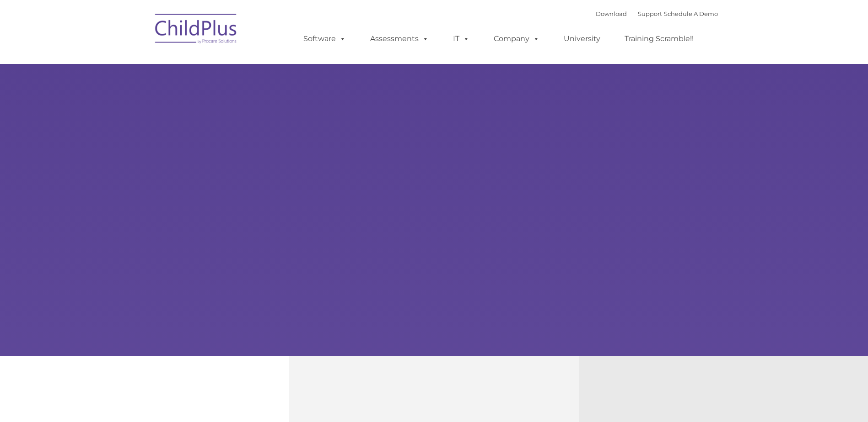  What do you see at coordinates (650, 14) in the screenshot?
I see `a: Support` at bounding box center [650, 14].